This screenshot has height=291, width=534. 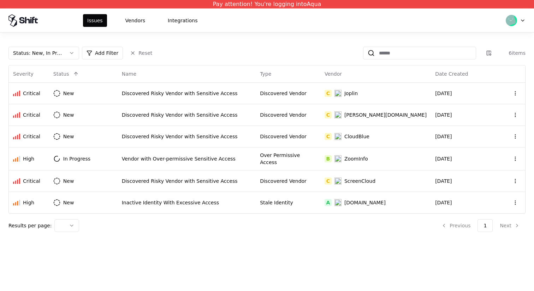 What do you see at coordinates (351, 93) in the screenshot?
I see `div: Joplin` at bounding box center [351, 93].